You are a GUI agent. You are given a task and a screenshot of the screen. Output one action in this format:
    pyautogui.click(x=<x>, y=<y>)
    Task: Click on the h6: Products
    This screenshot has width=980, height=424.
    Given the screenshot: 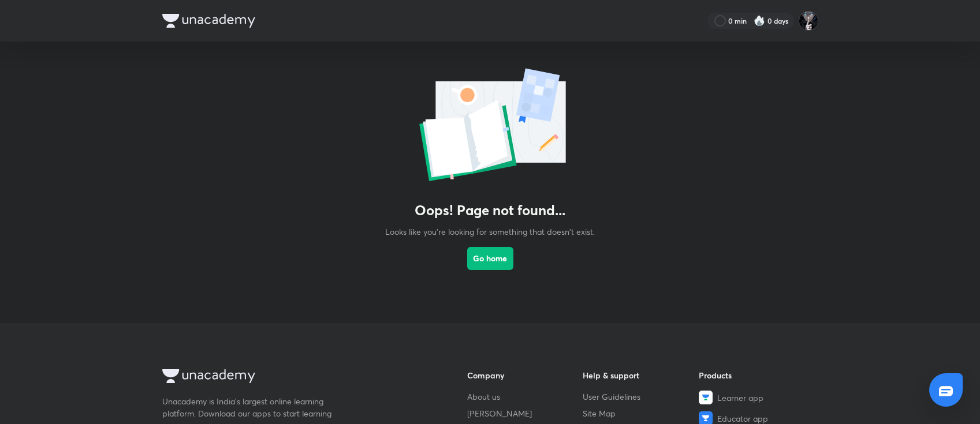 What is the action you would take?
    pyautogui.click(x=757, y=375)
    